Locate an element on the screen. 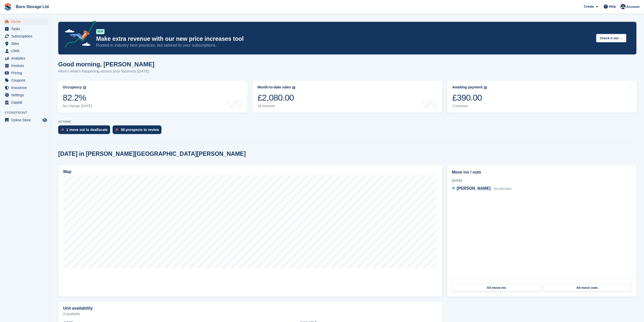 The height and width of the screenshot is (322, 644). h2: Map is located at coordinates (67, 172).